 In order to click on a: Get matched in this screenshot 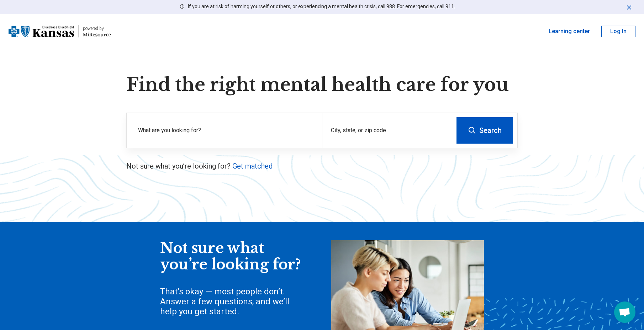, I will do `click(252, 166)`.